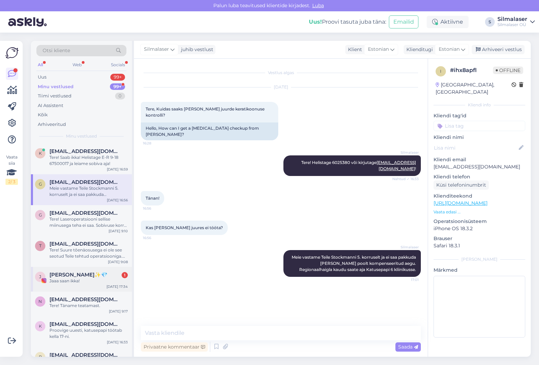 Image resolution: width=539 pixels, height=365 pixels. What do you see at coordinates (479, 196) in the screenshot?
I see `p: Klienditeekond` at bounding box center [479, 196].